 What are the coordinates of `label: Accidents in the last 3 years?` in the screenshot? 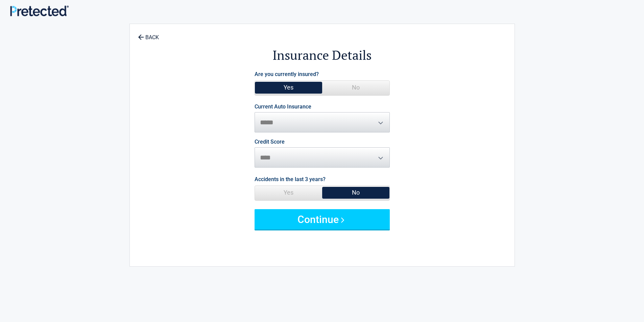 It's located at (290, 179).